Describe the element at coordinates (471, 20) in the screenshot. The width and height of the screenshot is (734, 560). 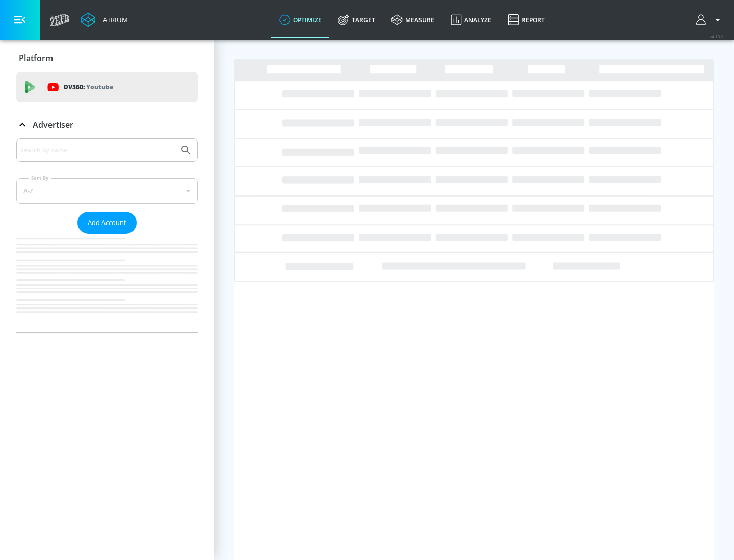
I see `a: Analyze` at that location.